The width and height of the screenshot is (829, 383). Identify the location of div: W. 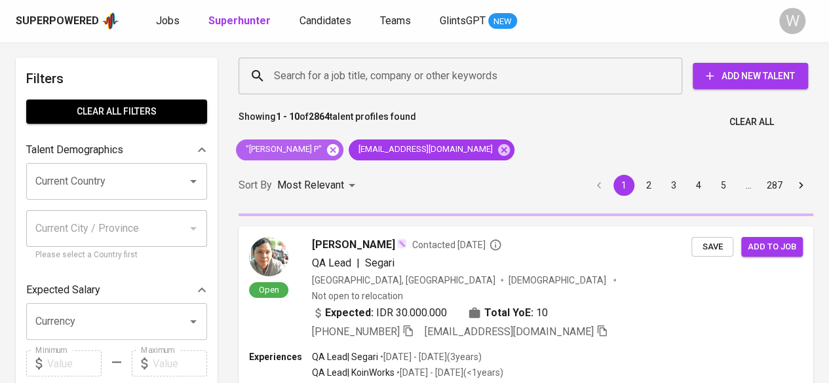
(792, 21).